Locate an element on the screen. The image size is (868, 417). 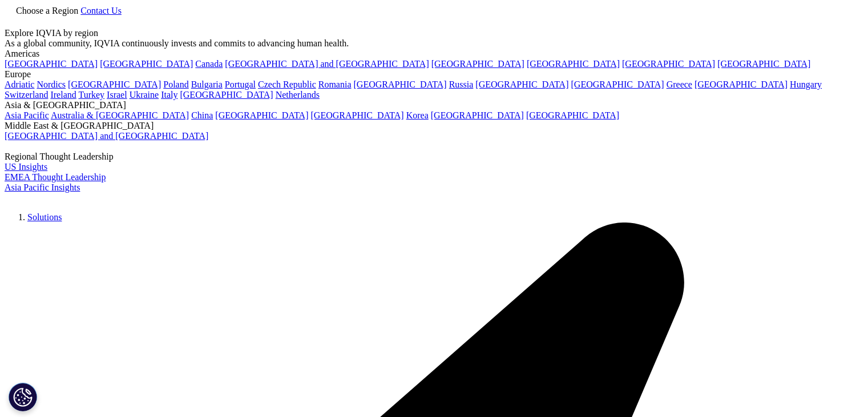
div: Americas is located at coordinates (434, 54).